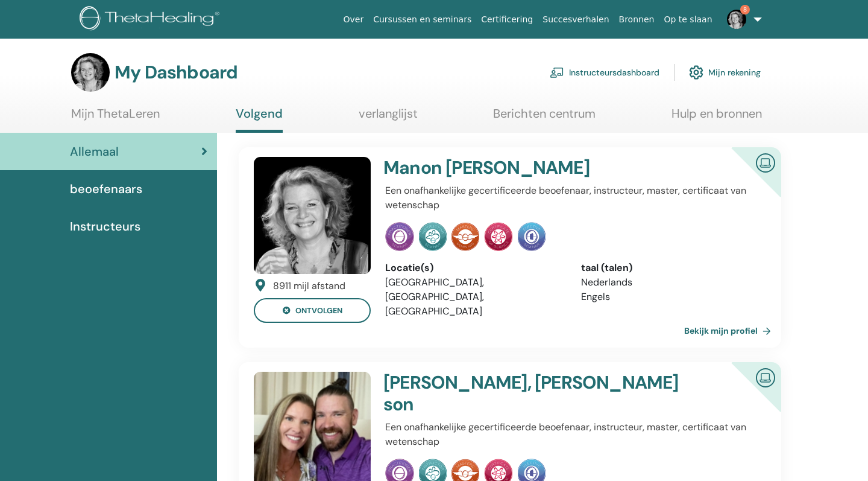 The width and height of the screenshot is (868, 481). I want to click on span: beoefenaars, so click(106, 189).